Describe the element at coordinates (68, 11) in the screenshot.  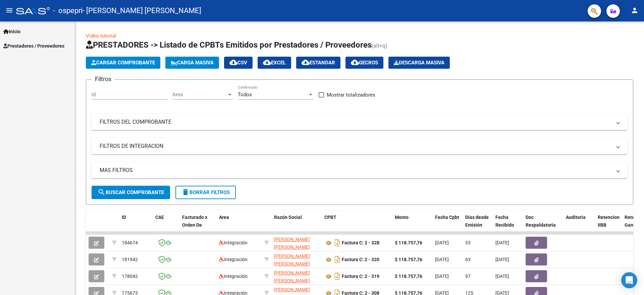
I see `span: - ospepri` at that location.